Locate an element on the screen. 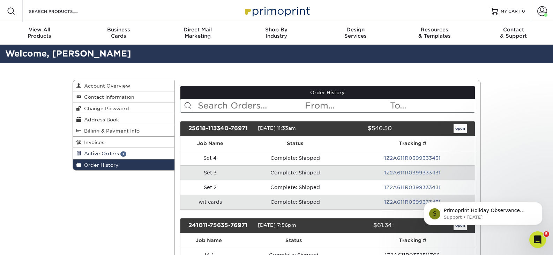  span: 0 is located at coordinates (524, 11).